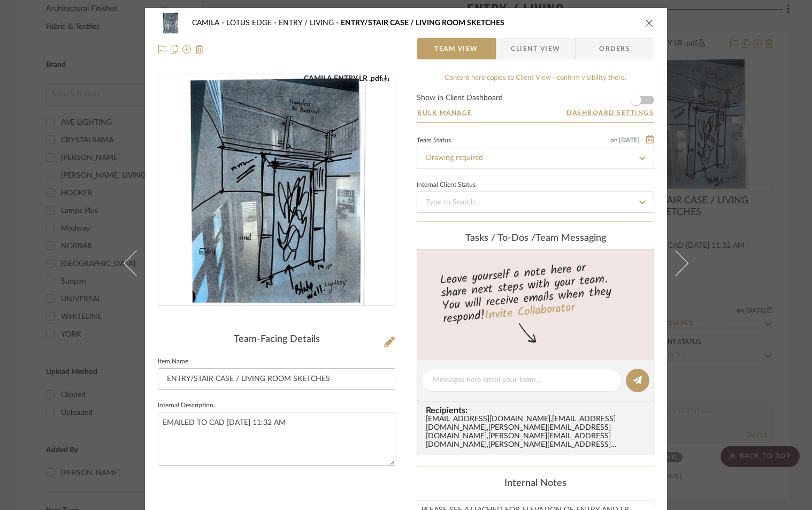 This screenshot has height=510, width=812. I want to click on label: Item Name, so click(173, 361).